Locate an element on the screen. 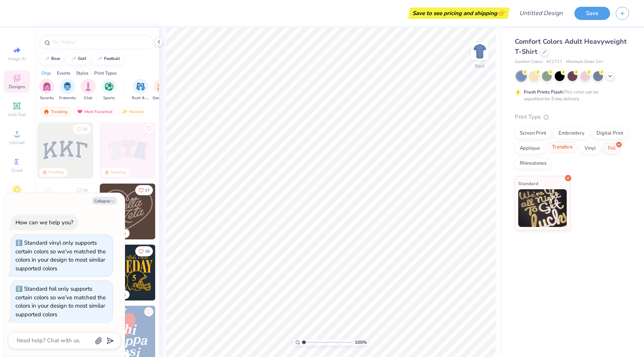 The image size is (644, 357). input: Untitled Design is located at coordinates (541, 13).